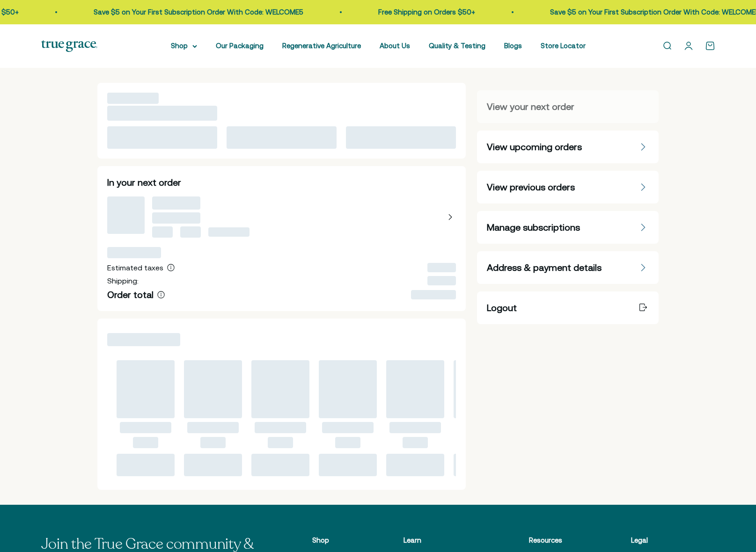 This screenshot has width=756, height=552. Describe the element at coordinates (321, 45) in the screenshot. I see `a: Regenerative Agriculture` at that location.